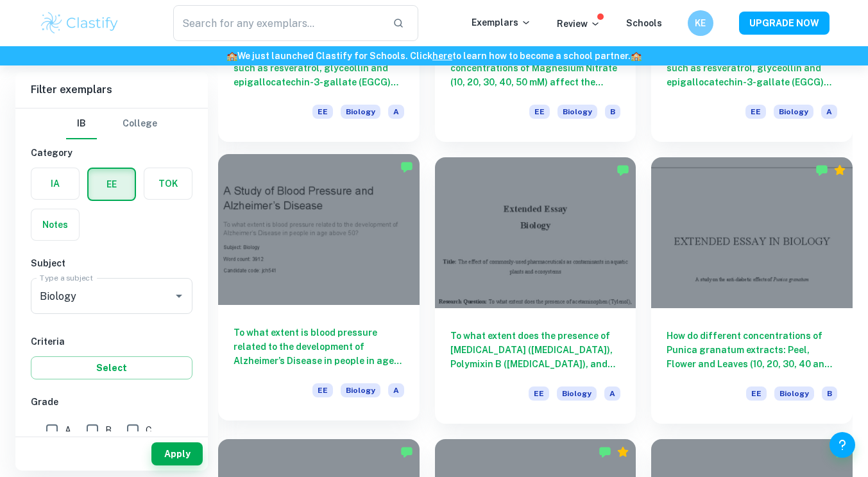 This screenshot has width=868, height=477. Describe the element at coordinates (80, 24) in the screenshot. I see `img: Clastify logo` at that location.